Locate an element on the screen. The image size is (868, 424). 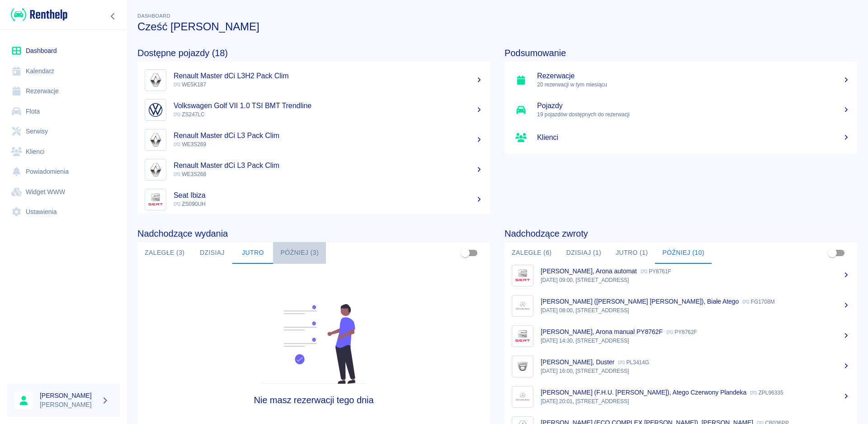
a: ImageVolkswagen Golf VII 1.0 TSI BMT Trendline ZS247LC is located at coordinates (314, 110).